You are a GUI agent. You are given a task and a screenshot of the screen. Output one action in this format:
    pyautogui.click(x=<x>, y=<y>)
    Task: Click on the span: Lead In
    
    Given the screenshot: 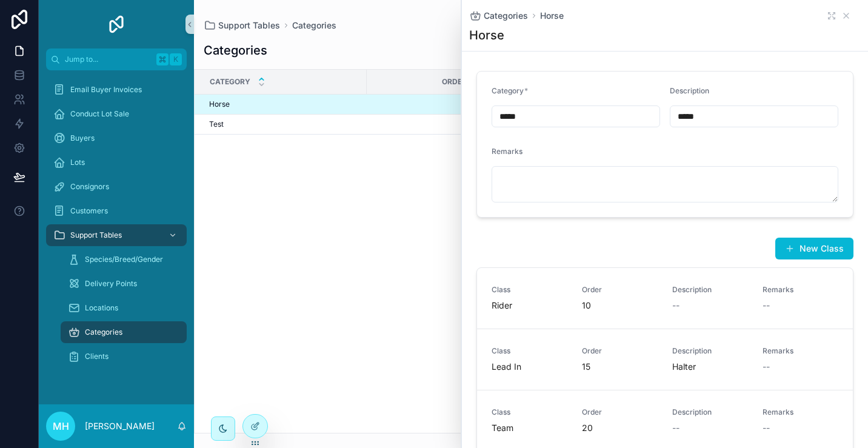 What is the action you would take?
    pyautogui.click(x=529, y=367)
    